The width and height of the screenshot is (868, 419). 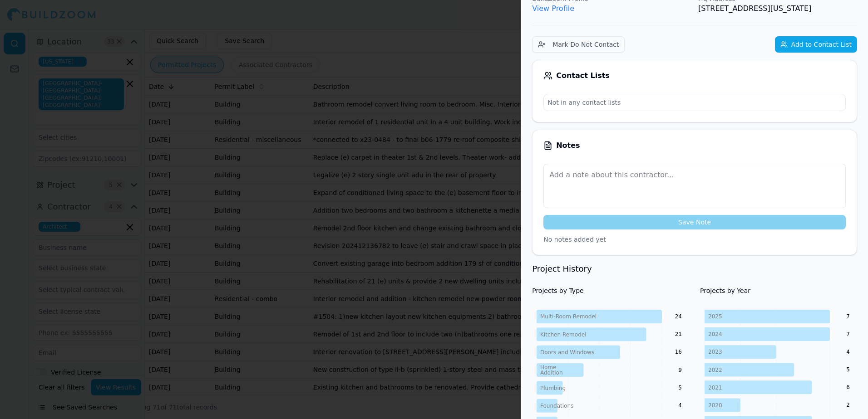 What do you see at coordinates (611, 291) in the screenshot?
I see `h4: Projects by Type` at bounding box center [611, 291].